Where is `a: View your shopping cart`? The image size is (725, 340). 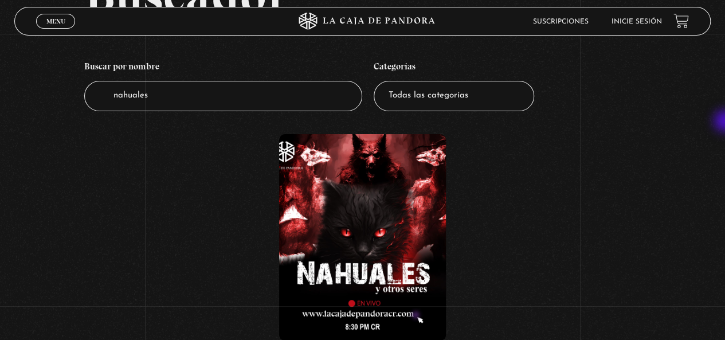 a: View your shopping cart is located at coordinates (680, 21).